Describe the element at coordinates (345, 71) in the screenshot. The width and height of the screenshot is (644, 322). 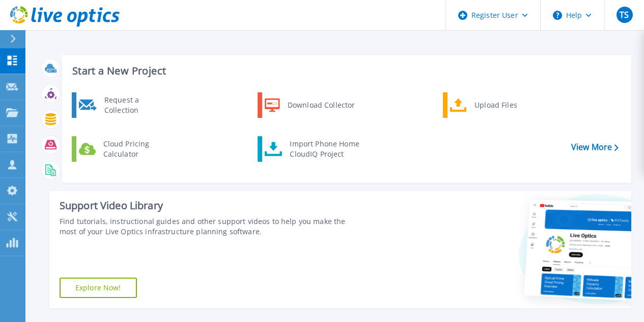
I see `h3: Start a New Project` at that location.